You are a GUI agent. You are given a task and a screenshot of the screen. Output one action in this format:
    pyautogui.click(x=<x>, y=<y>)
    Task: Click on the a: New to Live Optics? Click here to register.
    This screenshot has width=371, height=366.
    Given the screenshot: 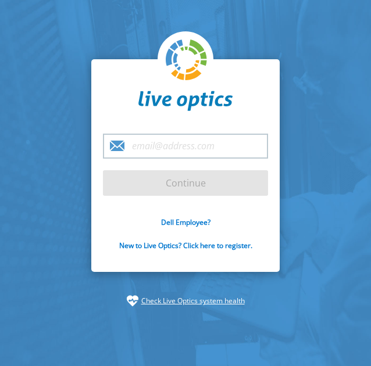 What is the action you would take?
    pyautogui.click(x=185, y=245)
    